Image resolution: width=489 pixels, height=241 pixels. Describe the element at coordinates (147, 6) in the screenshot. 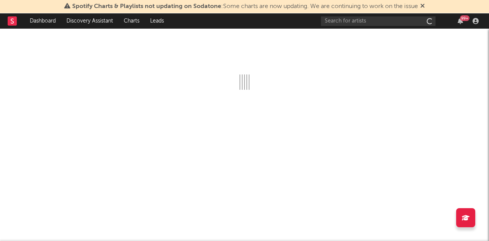

I see `span: Spotify Charts & Playlists not updating on Sodatone` at that location.